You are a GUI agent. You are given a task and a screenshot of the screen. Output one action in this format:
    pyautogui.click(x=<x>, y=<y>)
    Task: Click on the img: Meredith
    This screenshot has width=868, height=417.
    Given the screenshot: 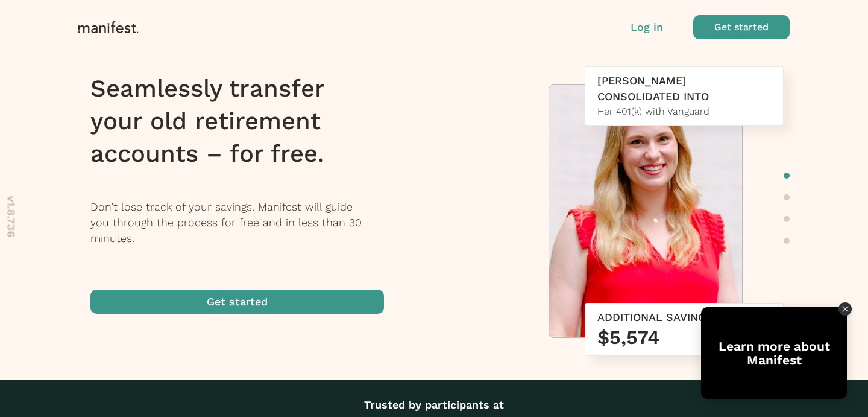 What is the action you would take?
    pyautogui.click(x=646, y=214)
    